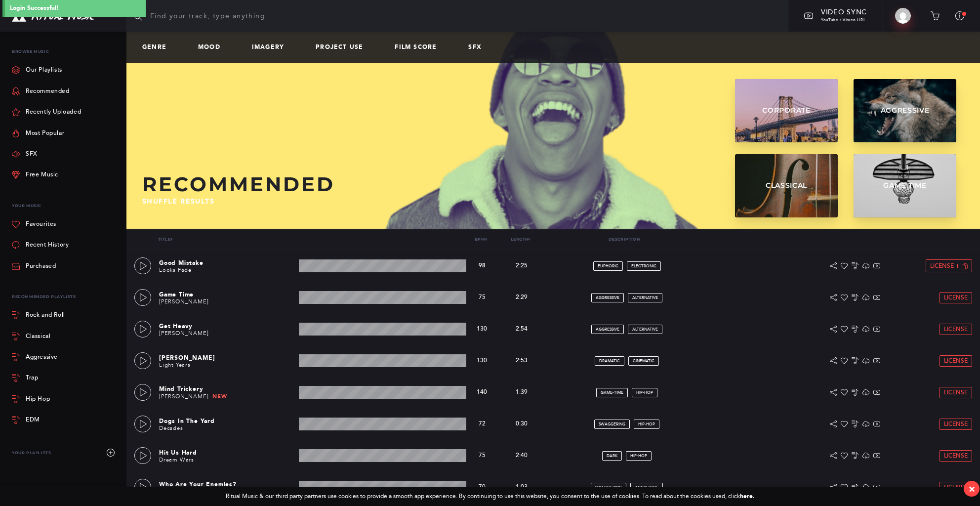 This screenshot has height=506, width=980. Describe the element at coordinates (37, 399) in the screenshot. I see `div: Hip Hop` at that location.